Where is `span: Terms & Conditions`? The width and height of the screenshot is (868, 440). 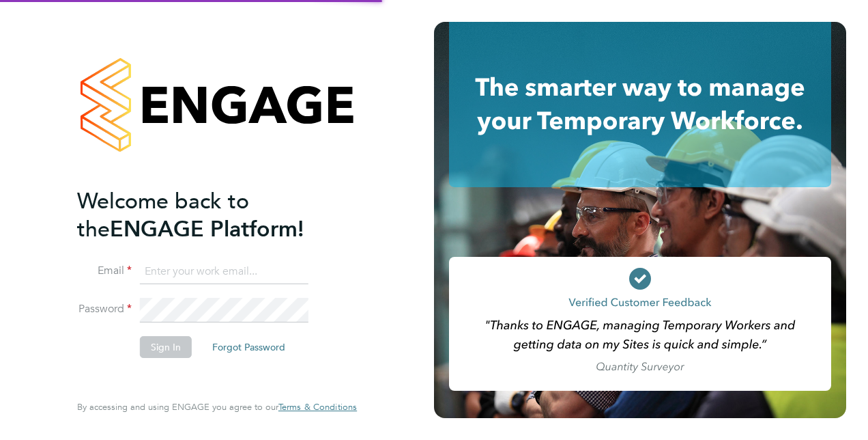
span: Terms & Conditions is located at coordinates (317, 406).